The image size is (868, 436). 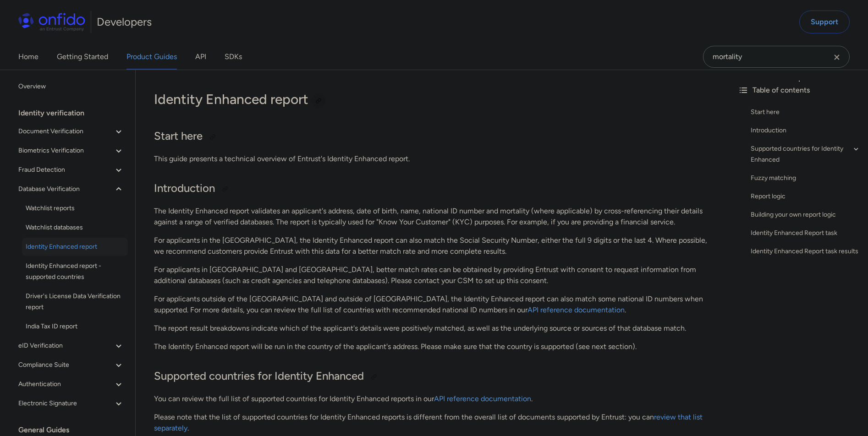 I want to click on a: Support, so click(x=825, y=22).